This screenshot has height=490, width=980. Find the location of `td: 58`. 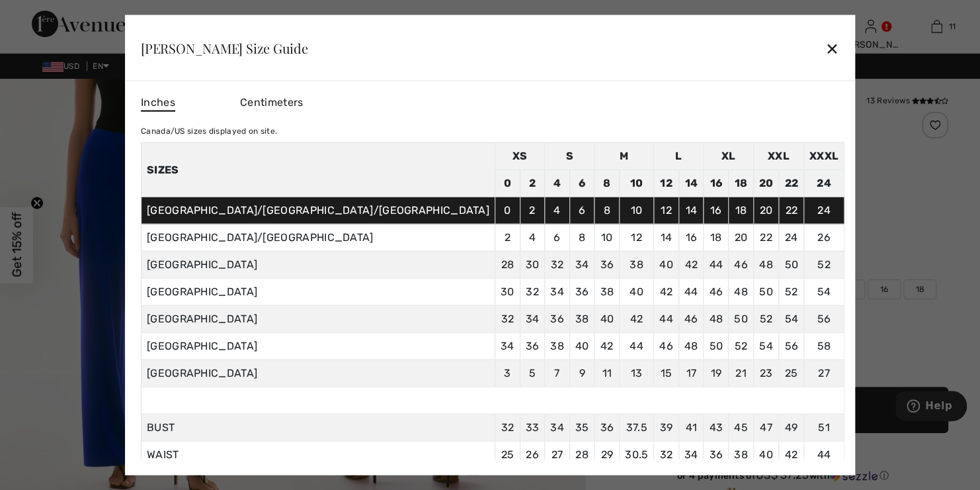

td: 58 is located at coordinates (823, 345).